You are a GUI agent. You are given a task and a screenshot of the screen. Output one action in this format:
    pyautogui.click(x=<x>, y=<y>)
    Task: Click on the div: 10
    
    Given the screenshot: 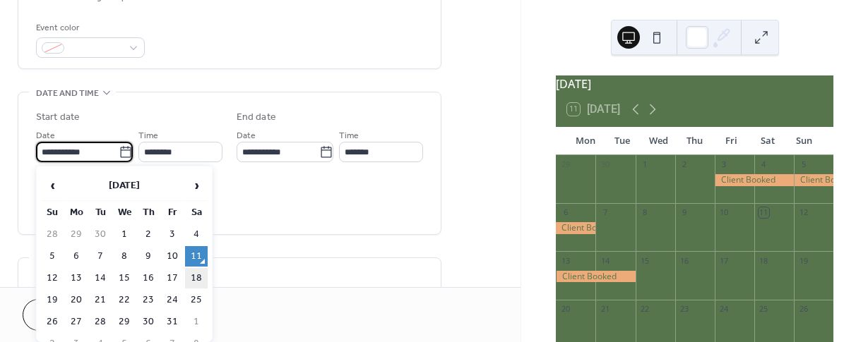 What is the action you would take?
    pyautogui.click(x=724, y=212)
    